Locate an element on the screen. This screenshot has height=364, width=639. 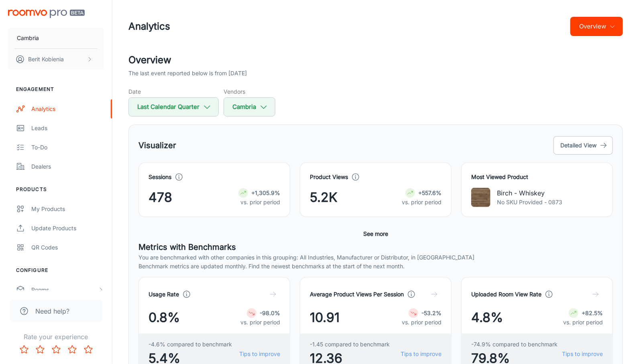
button: Detailed View is located at coordinates (583, 146).